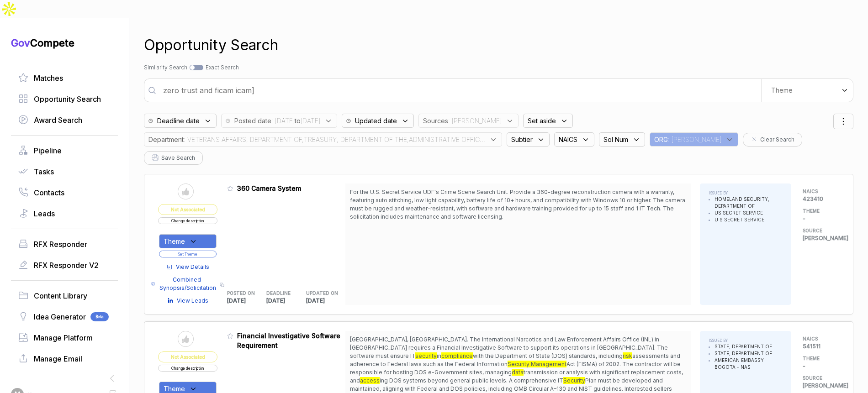 The image size is (868, 393). Describe the element at coordinates (48, 78) in the screenshot. I see `span: Matches` at that location.